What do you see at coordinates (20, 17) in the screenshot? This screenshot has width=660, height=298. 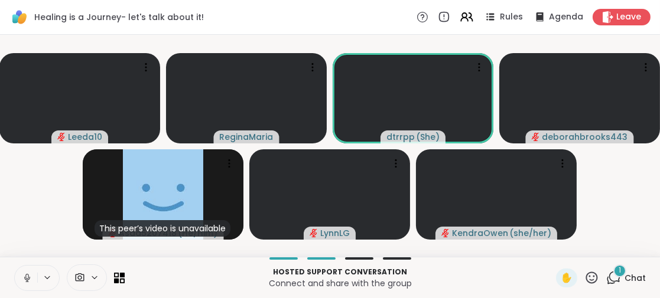 I see `img: ShareWell Logomark` at bounding box center [20, 17].